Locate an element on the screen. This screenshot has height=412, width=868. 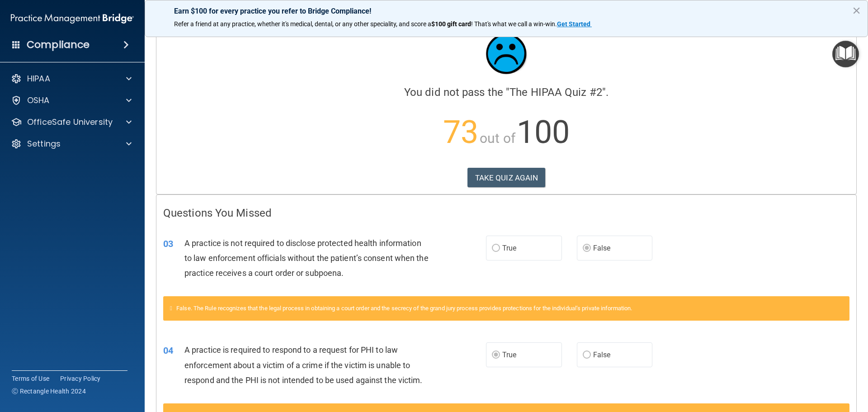
h4: Questions You Missed is located at coordinates (506, 213).